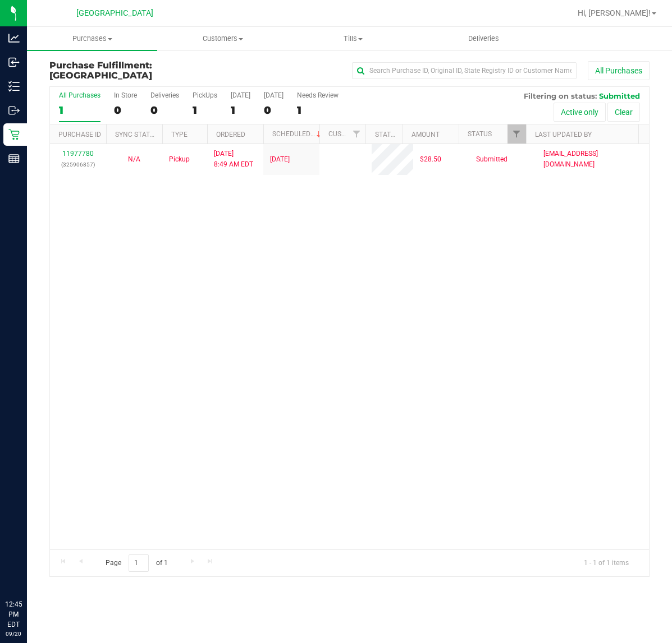 The height and width of the screenshot is (643, 672). I want to click on a: Deliveries, so click(483, 39).